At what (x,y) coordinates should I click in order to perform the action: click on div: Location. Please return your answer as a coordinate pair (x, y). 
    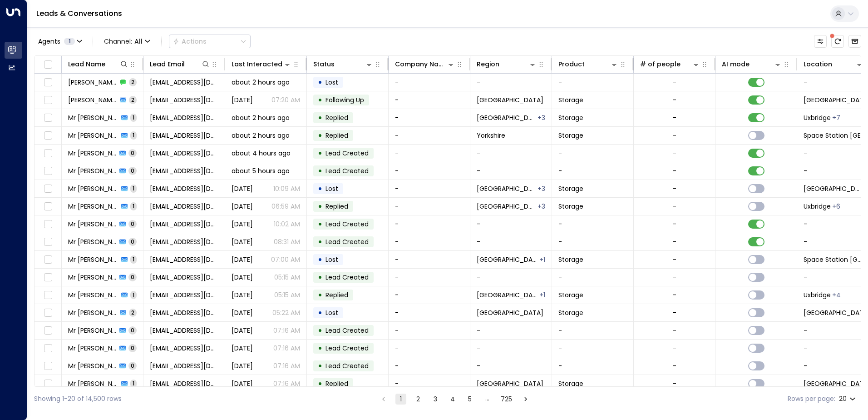
    Looking at the image, I should click on (818, 64).